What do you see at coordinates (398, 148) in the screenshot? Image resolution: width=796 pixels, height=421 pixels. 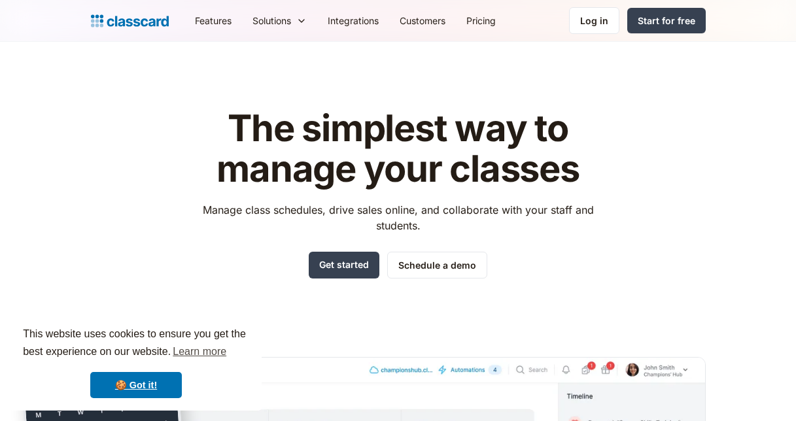 I see `h1: The simplest way to manage your classes` at bounding box center [398, 148].